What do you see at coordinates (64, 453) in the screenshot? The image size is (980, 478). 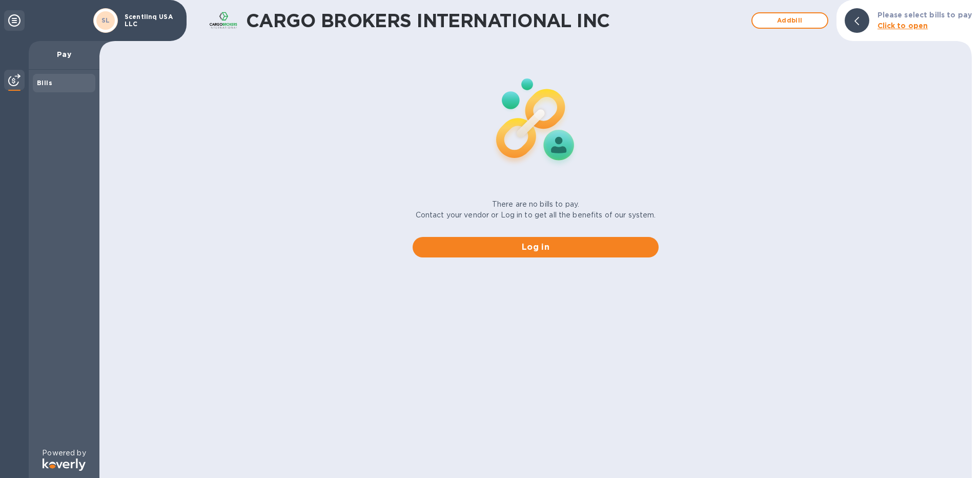 I see `p: Powered by` at bounding box center [64, 453].